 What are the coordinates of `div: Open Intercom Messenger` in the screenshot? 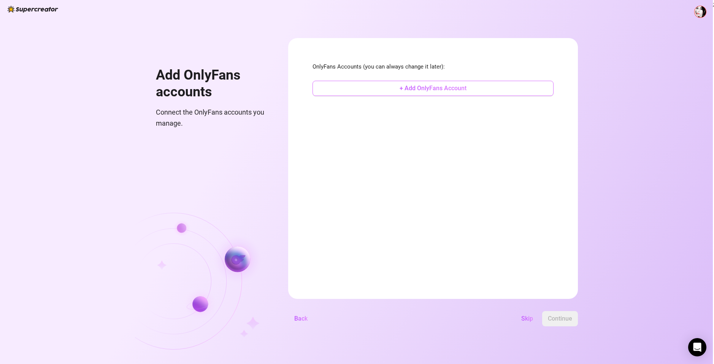 It's located at (698, 347).